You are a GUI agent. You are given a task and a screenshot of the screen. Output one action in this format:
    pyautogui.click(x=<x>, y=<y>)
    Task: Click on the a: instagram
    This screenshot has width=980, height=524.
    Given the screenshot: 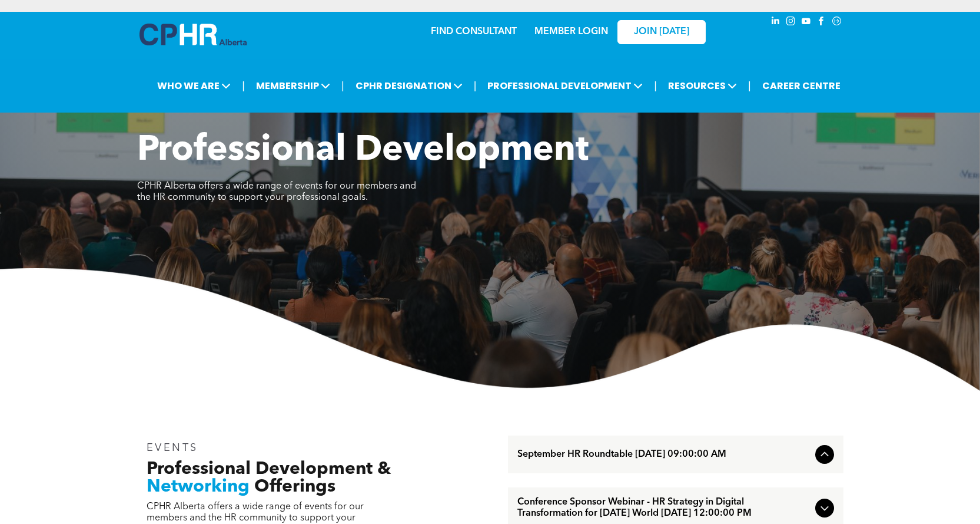 What is the action you would take?
    pyautogui.click(x=791, y=22)
    